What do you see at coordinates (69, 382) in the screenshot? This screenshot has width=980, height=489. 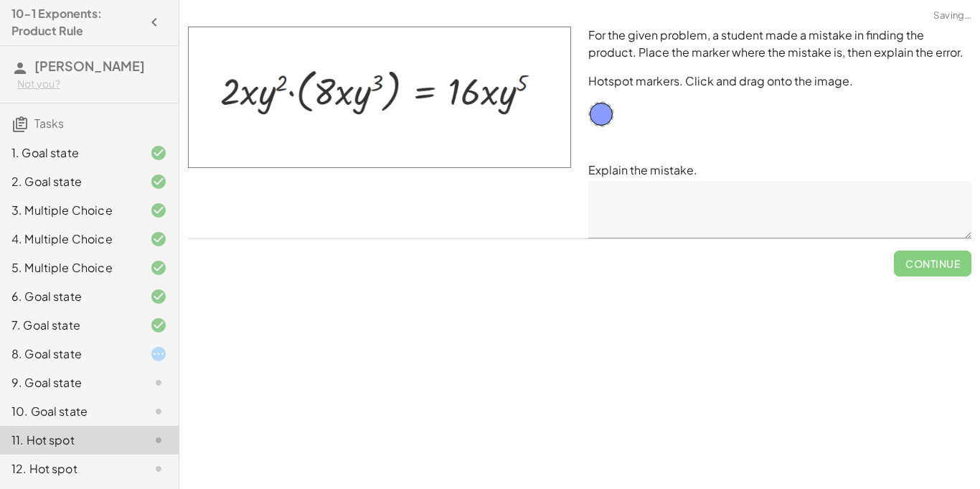 I see `div: 9. Goal state` at bounding box center [69, 382].